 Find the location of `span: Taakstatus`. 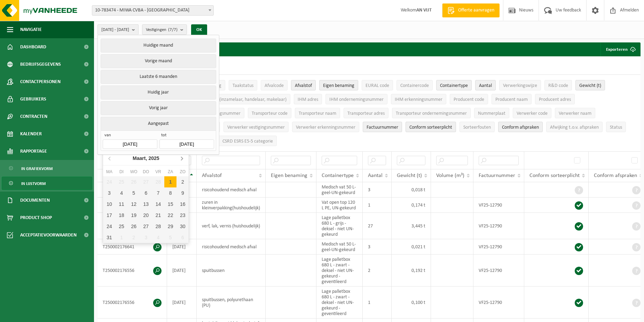

span: Taakstatus is located at coordinates (243, 85).